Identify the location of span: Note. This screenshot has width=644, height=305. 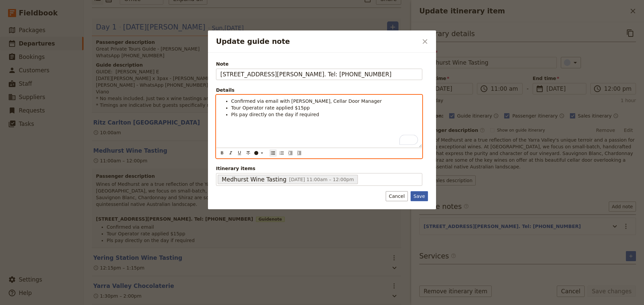
(319, 64).